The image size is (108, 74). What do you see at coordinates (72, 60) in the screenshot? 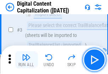
I see `button: Skip` at bounding box center [72, 60].